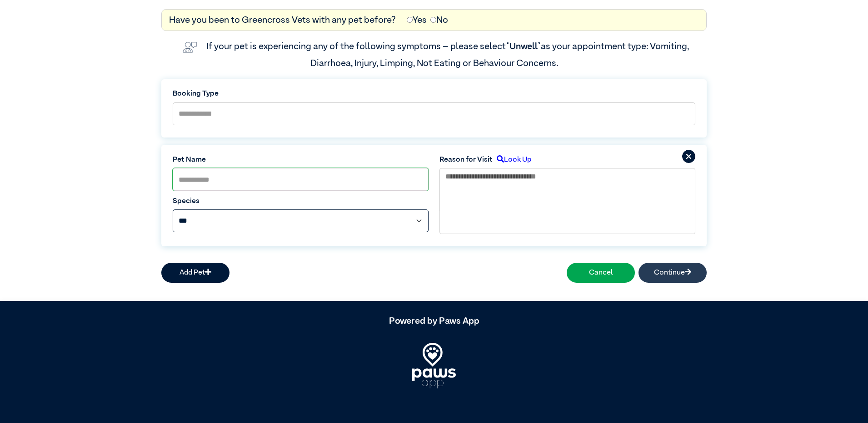 The image size is (868, 423). Describe the element at coordinates (195, 272) in the screenshot. I see `button: Add Pet` at that location.